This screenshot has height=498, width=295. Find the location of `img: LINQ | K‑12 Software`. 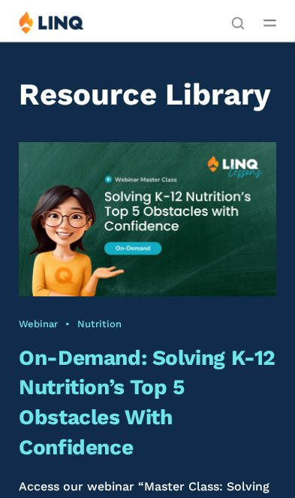

img: LINQ | K‑12 Software is located at coordinates (51, 22).